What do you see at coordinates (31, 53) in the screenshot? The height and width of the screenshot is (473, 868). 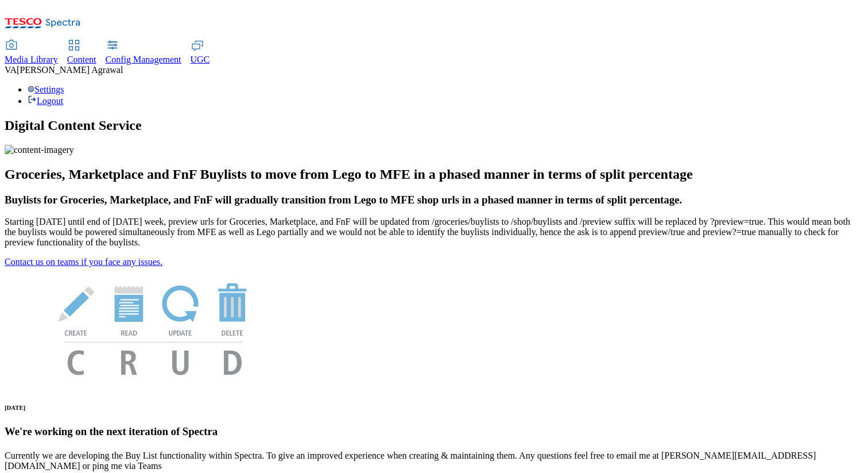 I see `a: Media Library` at bounding box center [31, 53].